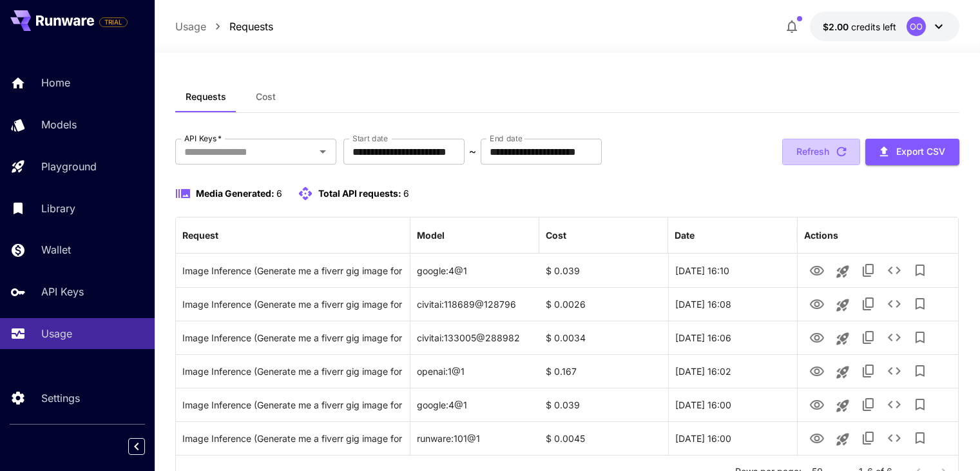  What do you see at coordinates (475, 438) in the screenshot?
I see `div: runware:101@1` at bounding box center [475, 438].